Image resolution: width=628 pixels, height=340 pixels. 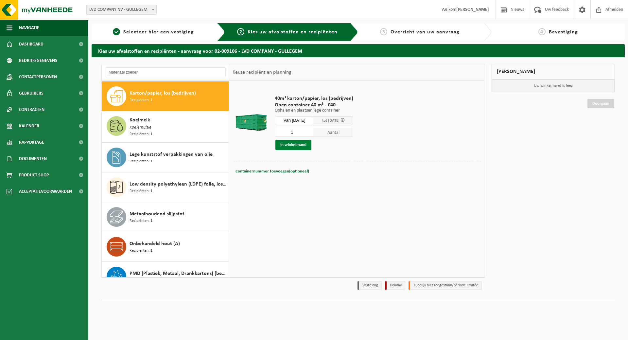 I want to click on button: Lege kunststof verpakkingen van olie Recipiënten: 1, so click(x=165, y=157).